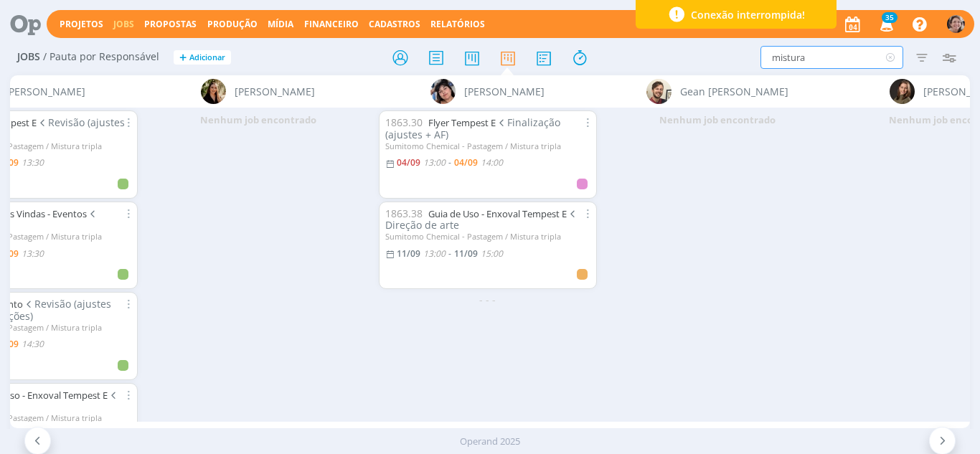 This screenshot has height=454, width=980. What do you see at coordinates (890, 17) in the screenshot?
I see `span: 35` at bounding box center [890, 17].